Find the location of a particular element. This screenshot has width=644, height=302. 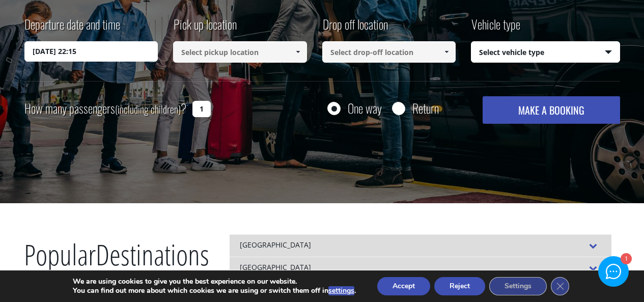

div: 1 is located at coordinates (626, 259).